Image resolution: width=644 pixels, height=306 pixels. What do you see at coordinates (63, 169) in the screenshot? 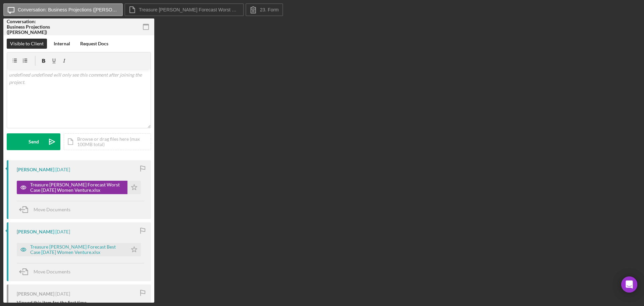
I see `time: 2025-09-15 22:00` at bounding box center [63, 169].